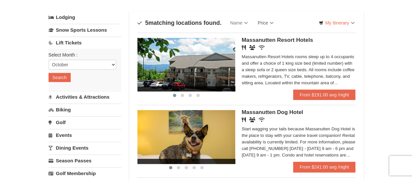 The height and width of the screenshot is (180, 412). I want to click on a: Golf Membership, so click(85, 173).